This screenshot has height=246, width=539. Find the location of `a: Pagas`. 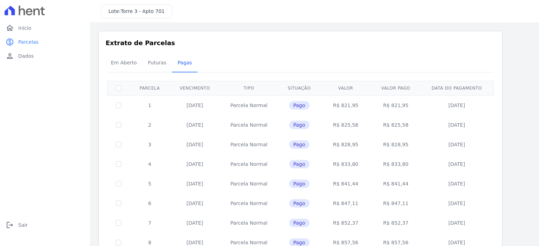

a: Pagas is located at coordinates (184, 63).